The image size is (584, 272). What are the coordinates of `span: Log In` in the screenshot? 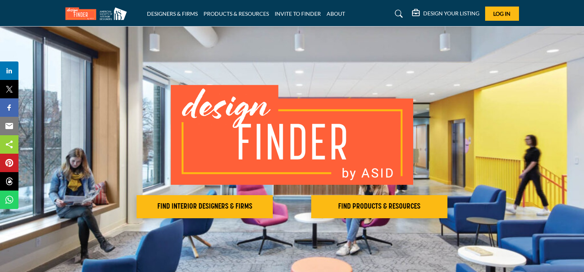 It's located at (502, 13).